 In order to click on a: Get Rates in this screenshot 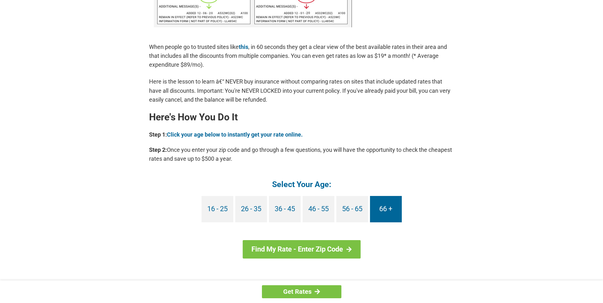, I will do `click(302, 292)`.